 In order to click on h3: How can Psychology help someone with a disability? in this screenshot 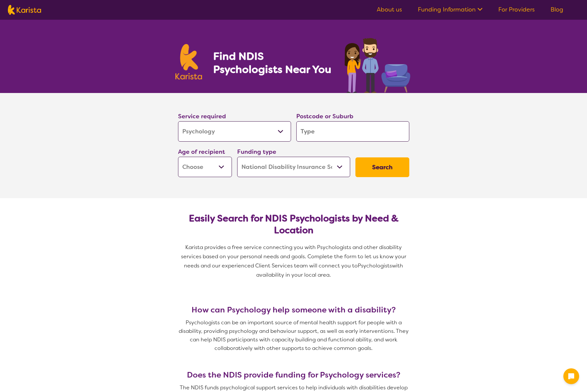, I will do `click(294, 310)`.